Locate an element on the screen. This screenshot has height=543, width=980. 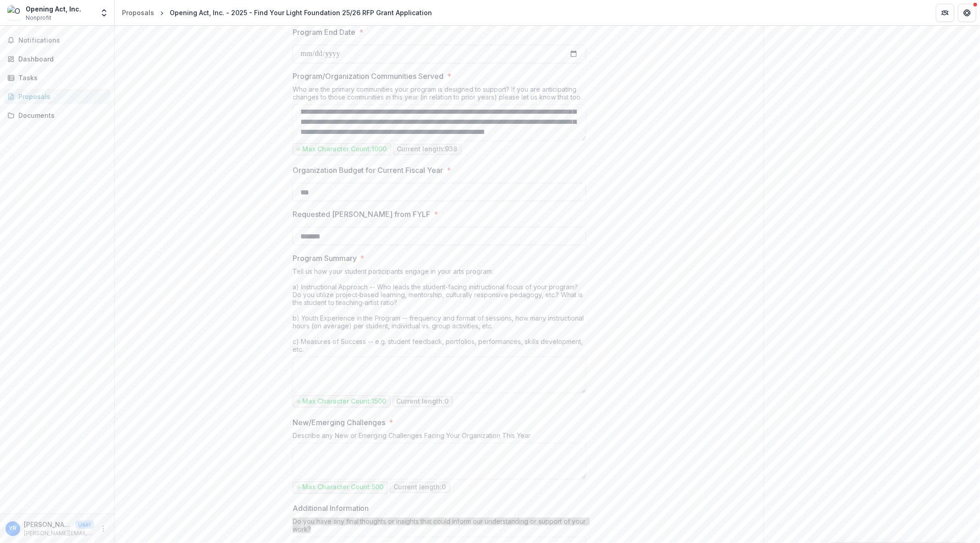
div: Tasks is located at coordinates (61, 77).